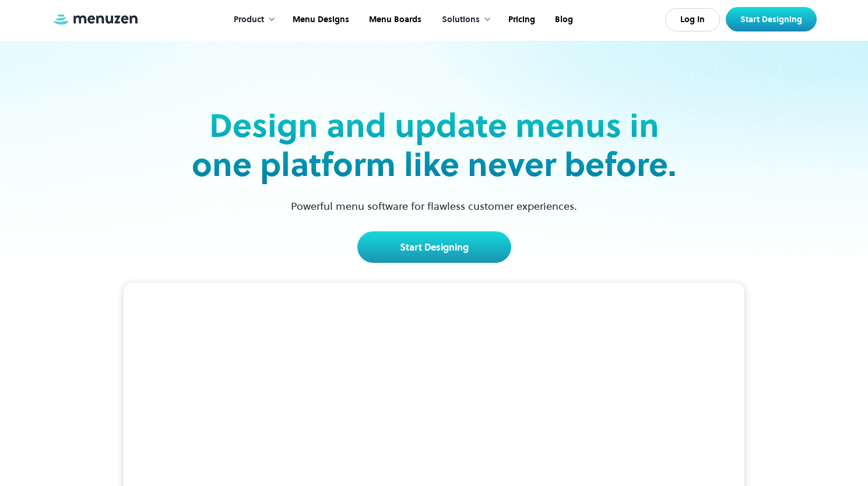  Describe the element at coordinates (434, 206) in the screenshot. I see `p: Powerful menu software for flawless customer experiences.` at that location.